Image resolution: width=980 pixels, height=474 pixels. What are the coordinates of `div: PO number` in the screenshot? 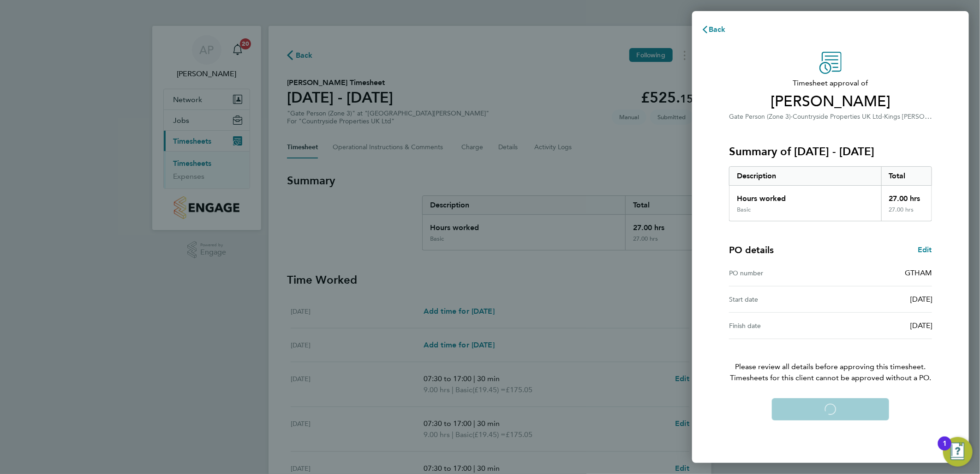 It's located at (780, 273).